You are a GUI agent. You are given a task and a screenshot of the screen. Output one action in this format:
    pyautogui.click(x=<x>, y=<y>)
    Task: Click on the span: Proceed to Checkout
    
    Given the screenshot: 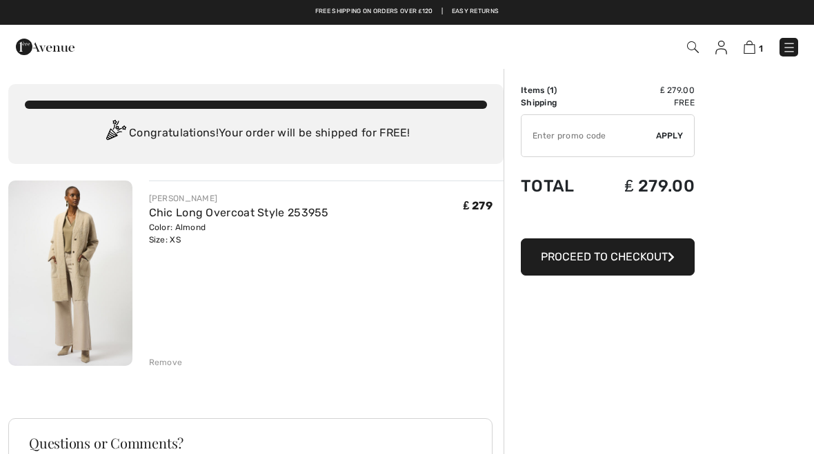 What is the action you would take?
    pyautogui.click(x=604, y=256)
    